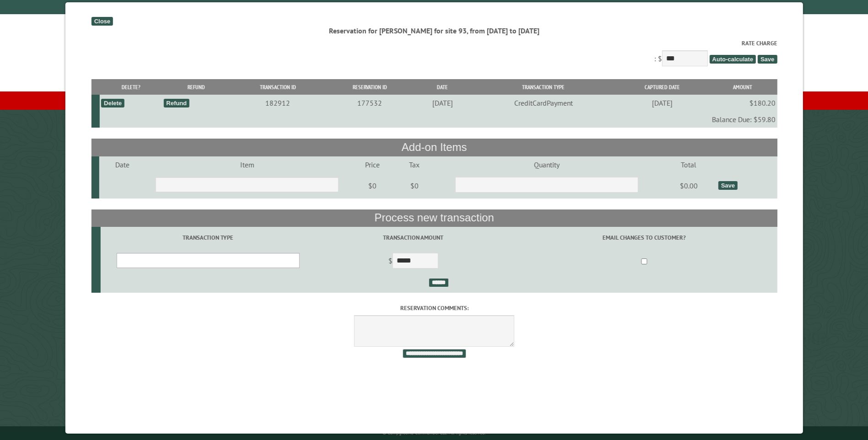 This screenshot has width=868, height=440. What do you see at coordinates (644, 237) in the screenshot?
I see `label: Email changes to customer?` at bounding box center [644, 237].